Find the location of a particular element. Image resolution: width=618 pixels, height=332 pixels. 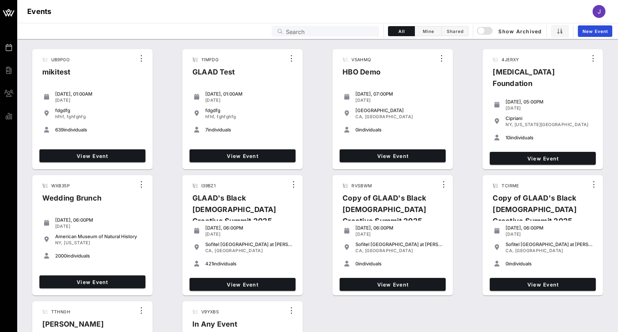

span: V9YXBS is located at coordinates (210, 311).